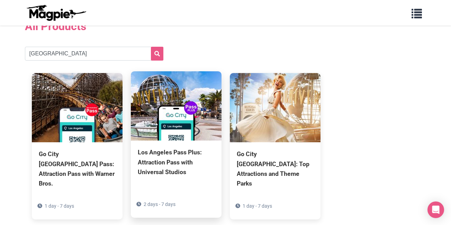 The width and height of the screenshot is (451, 225). I want to click on img: Go City Los Angeles Pass: Top Attractions and Theme Parks, so click(275, 108).